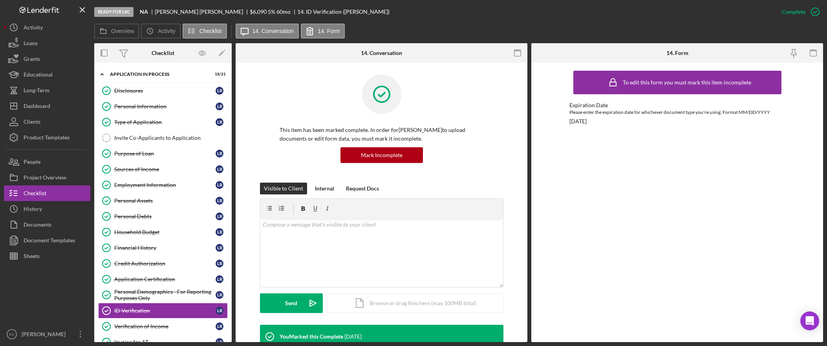 This screenshot has width=827, height=346. Describe the element at coordinates (47, 256) in the screenshot. I see `button: Sheets` at that location.